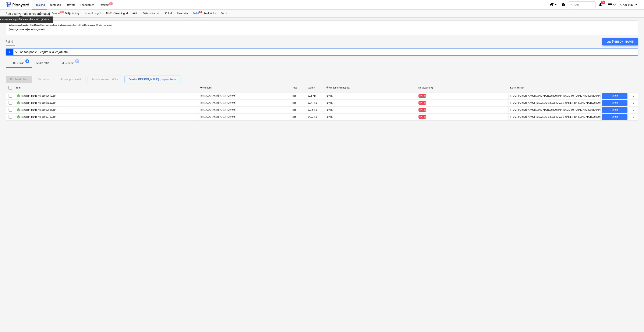 The height and width of the screenshot is (332, 644). I want to click on a: Failid4, so click(196, 13).